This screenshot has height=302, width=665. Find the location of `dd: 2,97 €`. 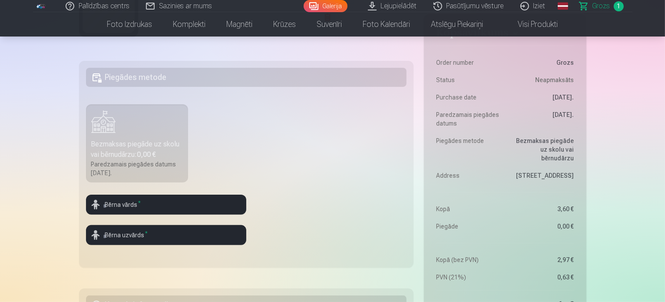

dd: 2,97 € is located at coordinates (542, 260).